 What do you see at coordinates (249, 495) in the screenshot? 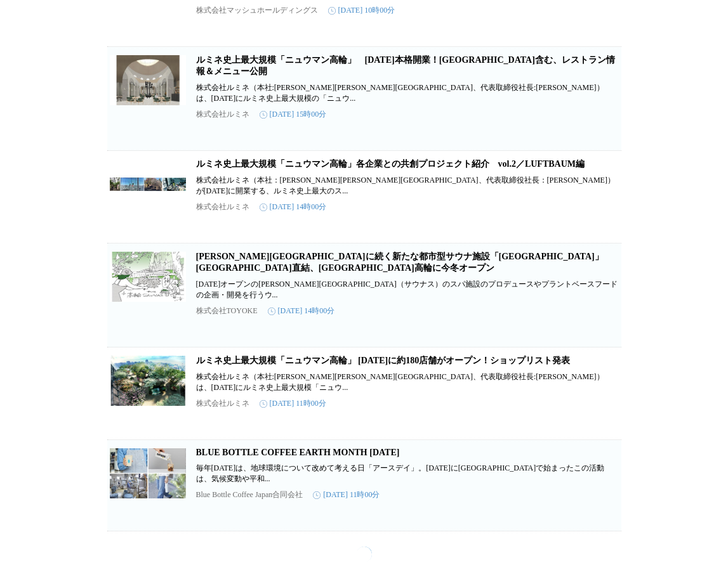
I see `p: Blue Bottle Coffee Japan合同会社` at bounding box center [249, 495].